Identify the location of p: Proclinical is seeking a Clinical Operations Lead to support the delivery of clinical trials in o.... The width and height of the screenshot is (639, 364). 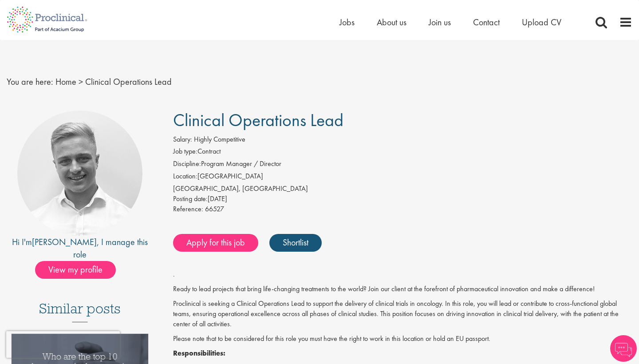
(403, 314).